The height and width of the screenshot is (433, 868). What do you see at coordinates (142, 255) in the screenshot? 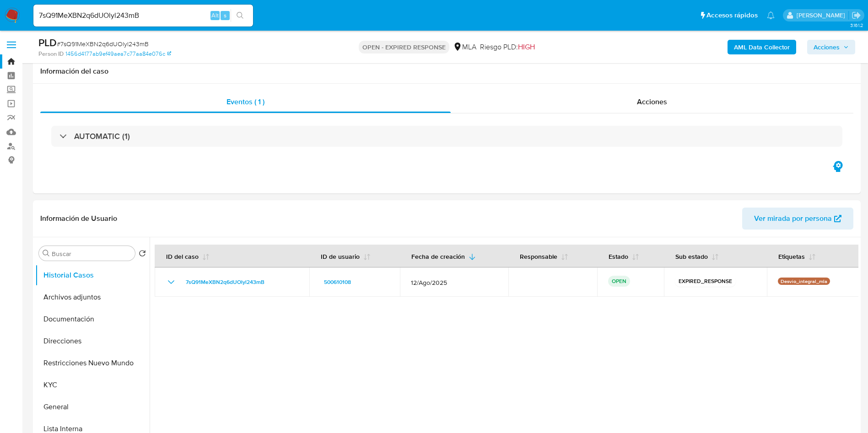
I see `button: Volver al orden por defecto` at bounding box center [142, 255].